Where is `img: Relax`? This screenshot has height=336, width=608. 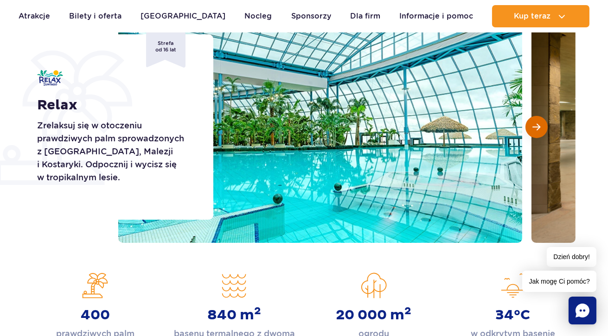
img: Relax is located at coordinates (50, 78).